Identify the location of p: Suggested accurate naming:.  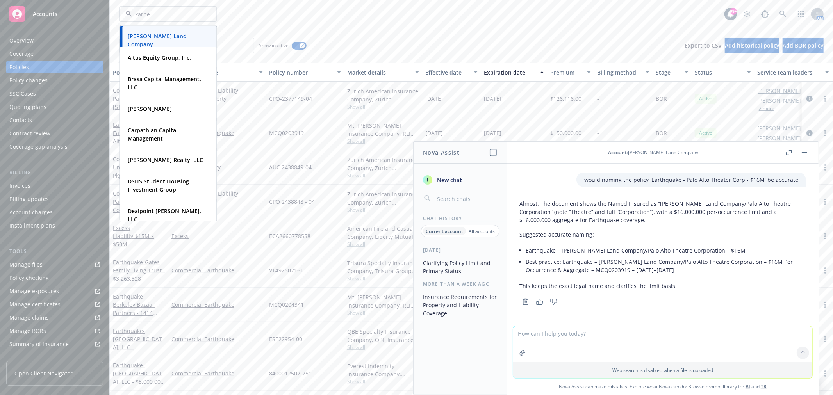
(663, 234).